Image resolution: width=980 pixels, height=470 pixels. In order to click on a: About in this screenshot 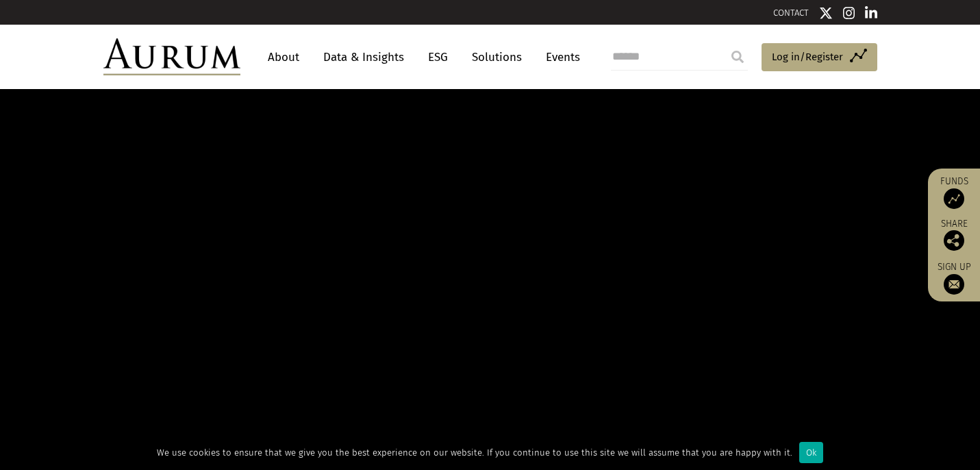, I will do `click(283, 57)`.